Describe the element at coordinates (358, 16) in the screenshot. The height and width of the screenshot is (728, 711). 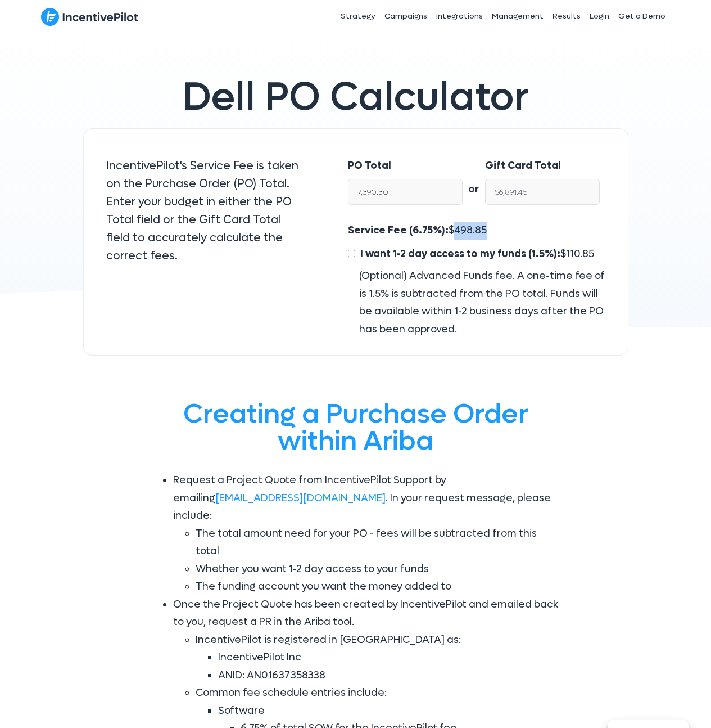
I see `a: Strategy` at that location.